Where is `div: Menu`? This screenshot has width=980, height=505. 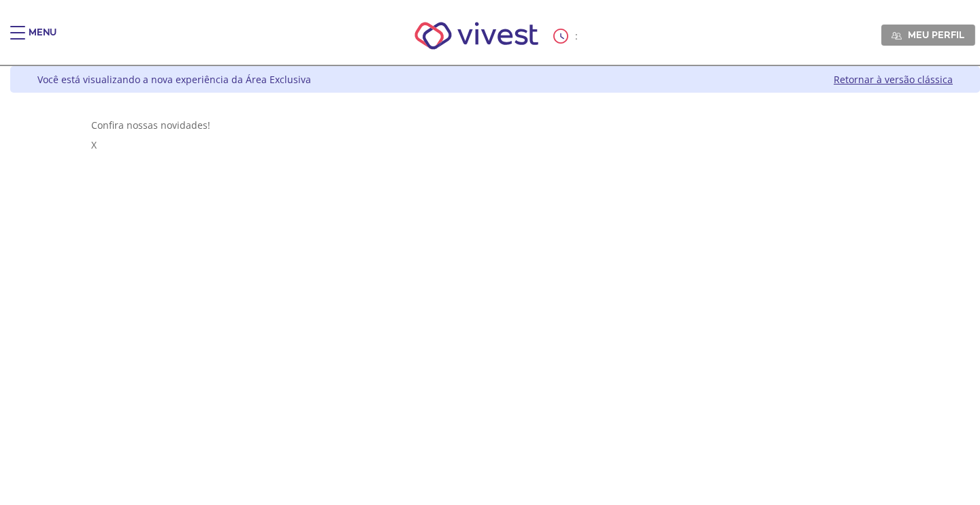
div: Menu is located at coordinates (42, 39).